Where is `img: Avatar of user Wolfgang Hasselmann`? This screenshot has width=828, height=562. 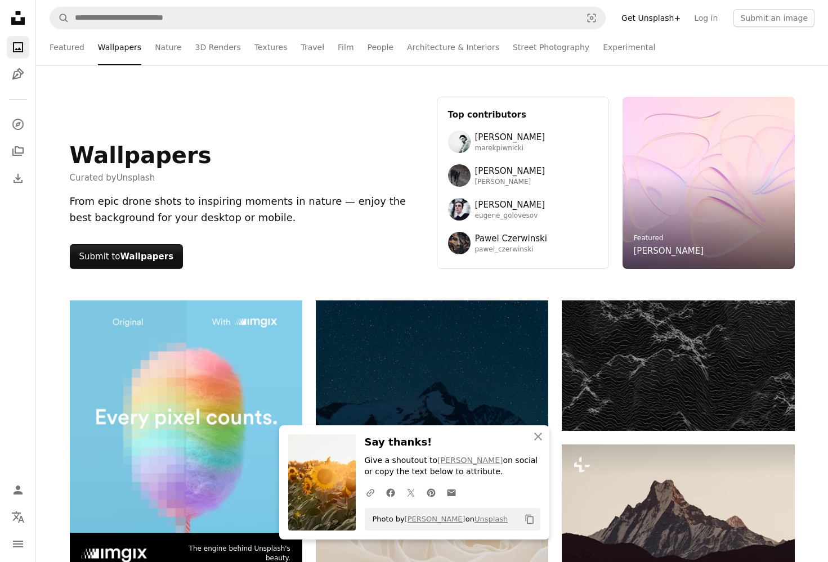 img: Avatar of user Wolfgang Hasselmann is located at coordinates (459, 176).